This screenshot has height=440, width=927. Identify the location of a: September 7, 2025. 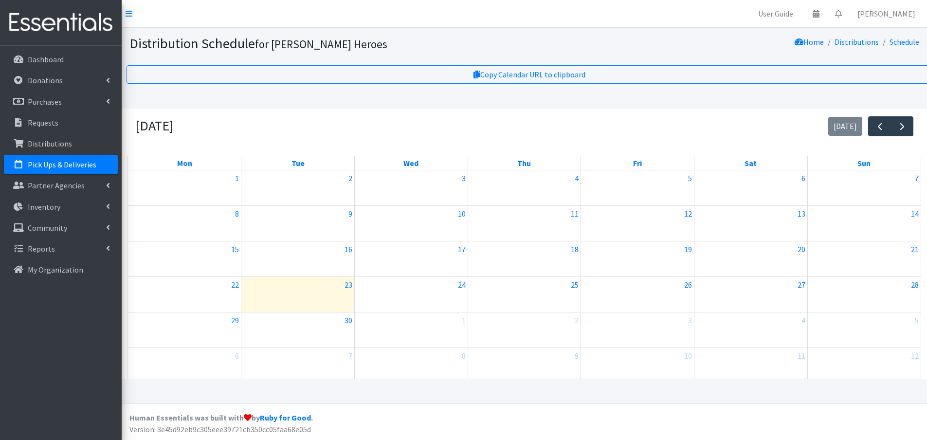
(917, 178).